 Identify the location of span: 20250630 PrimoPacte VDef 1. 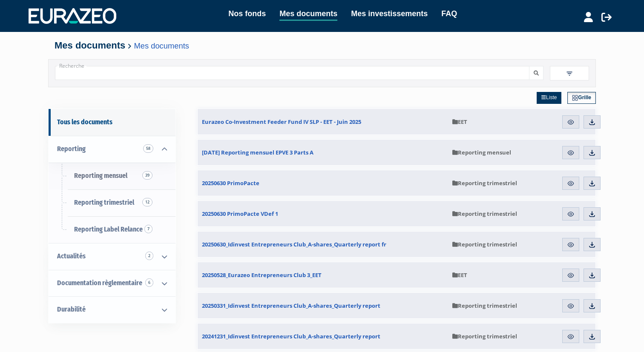
(240, 214).